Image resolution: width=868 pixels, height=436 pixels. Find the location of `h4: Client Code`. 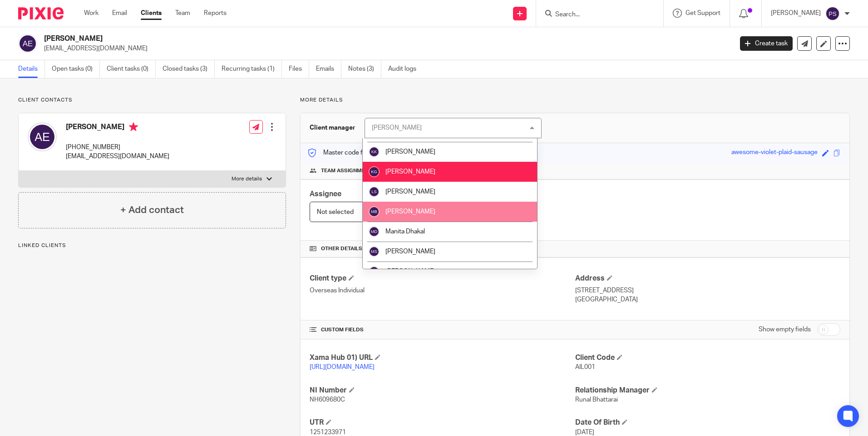

h4: Client Code is located at coordinates (708, 358).